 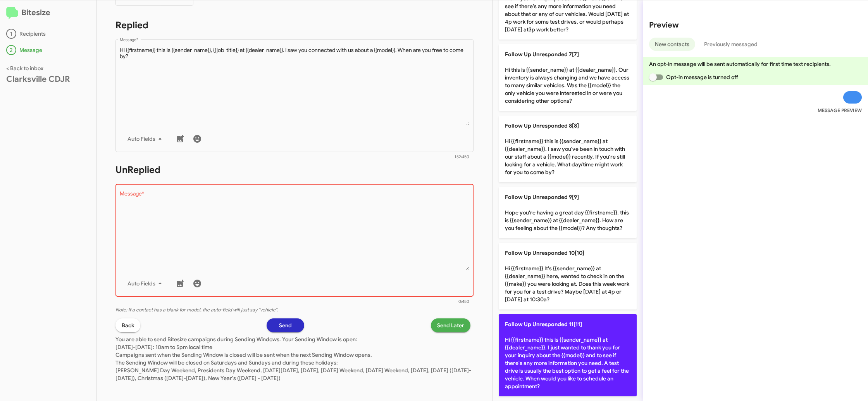 What do you see at coordinates (542, 54) in the screenshot?
I see `span: Follow Up Unresponded 7[7]` at bounding box center [542, 54].